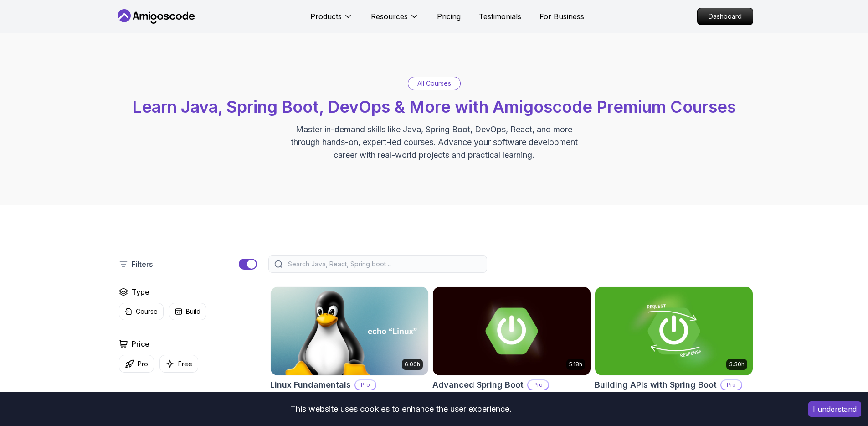 Image resolution: width=868 pixels, height=426 pixels. What do you see at coordinates (395, 20) in the screenshot?
I see `button: Resources` at bounding box center [395, 20].